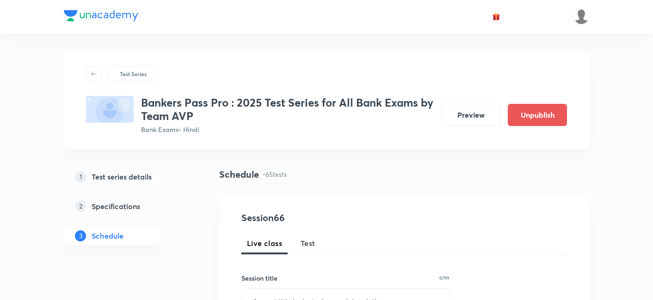  I want to click on h5: Test series details, so click(122, 177).